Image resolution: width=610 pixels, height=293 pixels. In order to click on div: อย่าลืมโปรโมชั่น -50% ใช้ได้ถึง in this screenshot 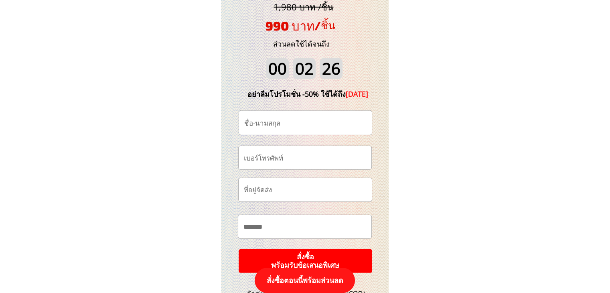, I will do `click(308, 94)`.